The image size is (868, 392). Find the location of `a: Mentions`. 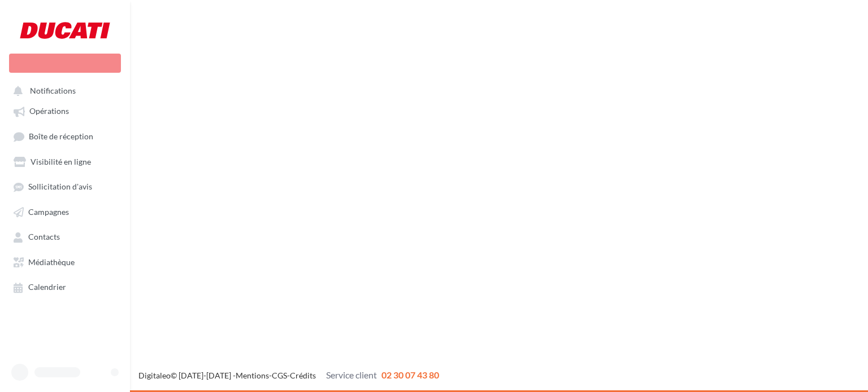

a: Mentions is located at coordinates (252, 375).